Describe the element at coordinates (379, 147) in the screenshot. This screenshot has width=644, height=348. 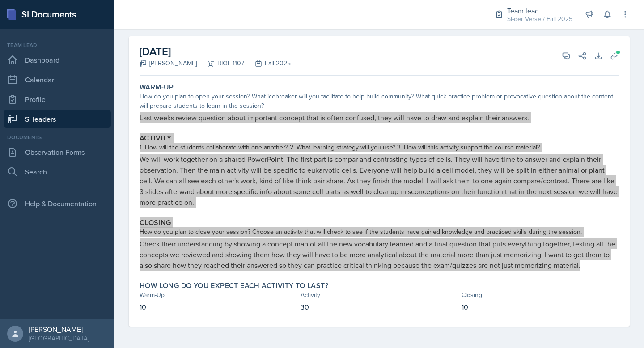
I see `div: 1. How will the students collaborate with one another? 2. What learning strategy will you use? 3....` at that location.